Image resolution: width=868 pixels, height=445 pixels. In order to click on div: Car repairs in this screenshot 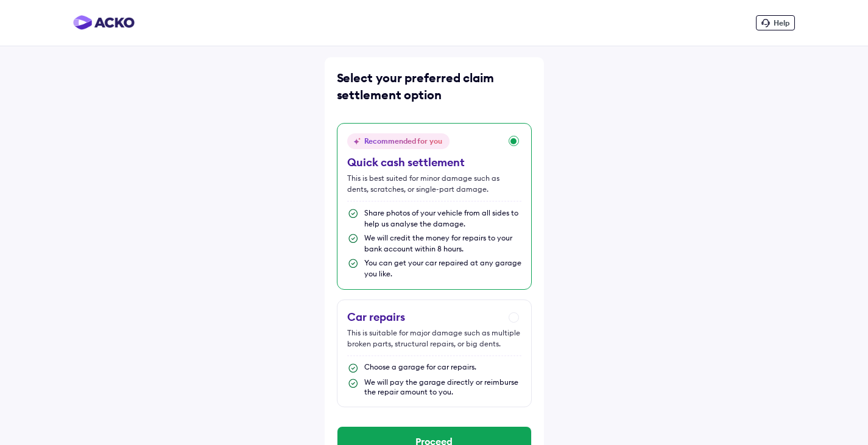, I will do `click(434, 317)`.